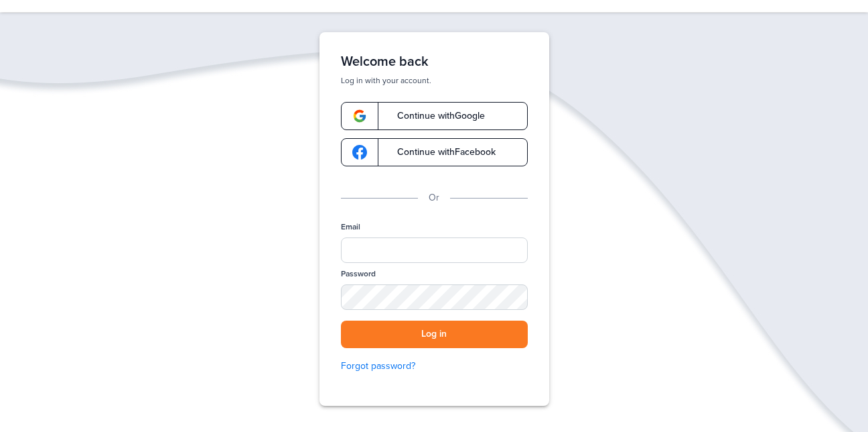 The image size is (868, 432). I want to click on span: Continue with Google, so click(434, 116).